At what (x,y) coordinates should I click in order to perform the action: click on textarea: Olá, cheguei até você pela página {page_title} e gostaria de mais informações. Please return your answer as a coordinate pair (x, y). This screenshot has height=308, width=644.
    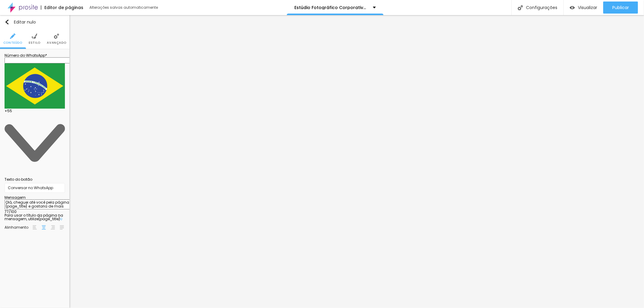
    Looking at the image, I should click on (39, 205).